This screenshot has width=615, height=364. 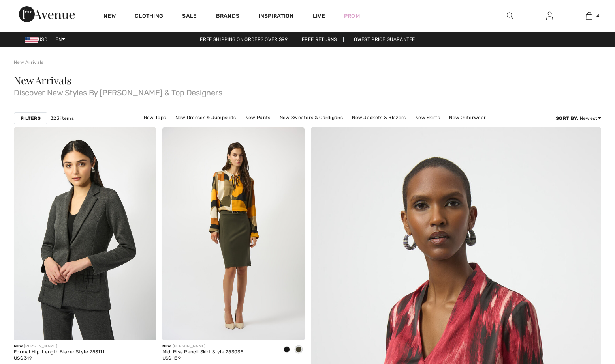 What do you see at coordinates (47, 14) in the screenshot?
I see `img: 1ère Avenue` at bounding box center [47, 14].